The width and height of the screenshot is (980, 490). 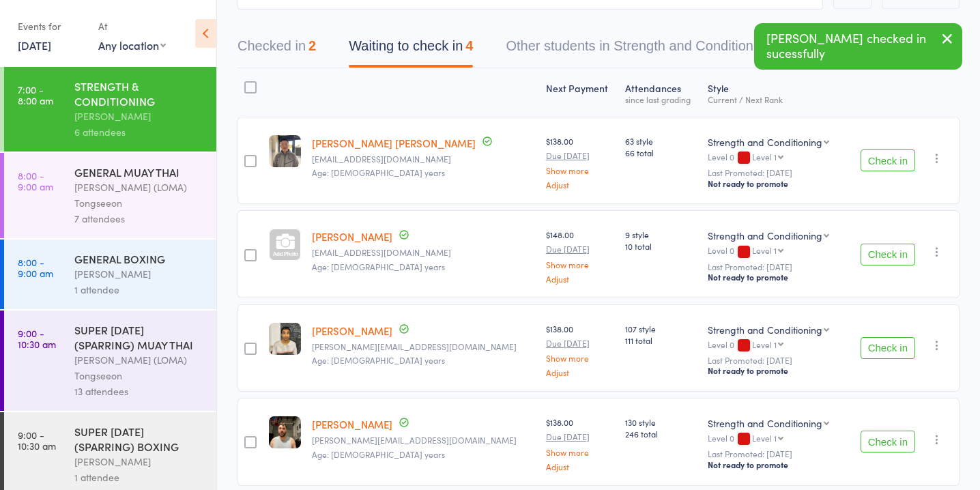 I want to click on div: Atten­dances, so click(x=660, y=92).